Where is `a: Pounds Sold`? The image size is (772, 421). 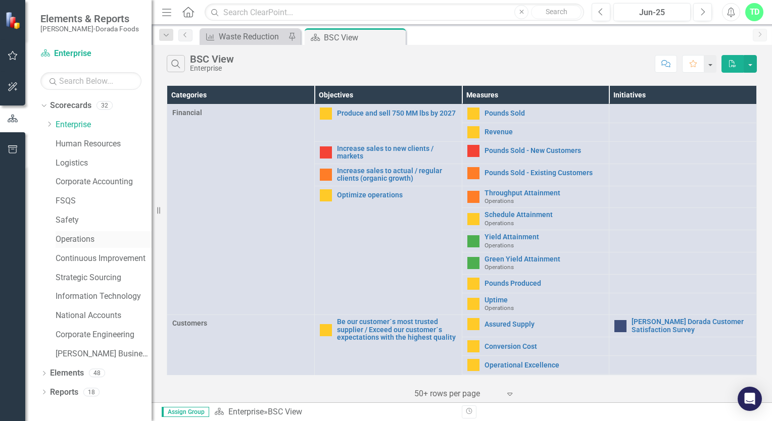
a: Pounds Sold is located at coordinates (544, 113).